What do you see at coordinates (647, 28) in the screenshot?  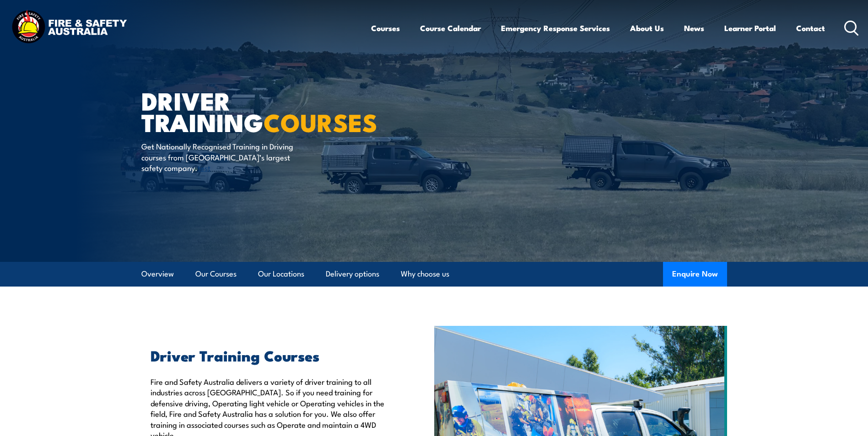 I see `a: About Us` at bounding box center [647, 28].